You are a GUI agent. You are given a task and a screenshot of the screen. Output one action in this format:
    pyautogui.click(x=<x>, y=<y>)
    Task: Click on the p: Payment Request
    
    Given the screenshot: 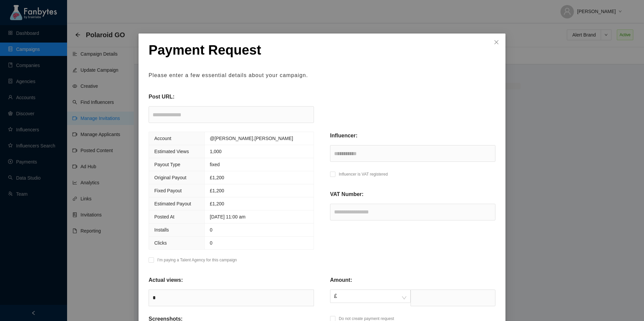 What is the action you would take?
    pyautogui.click(x=322, y=50)
    